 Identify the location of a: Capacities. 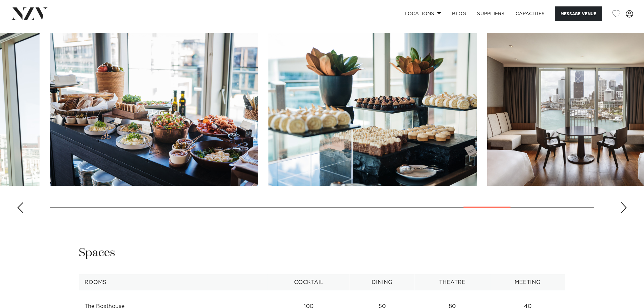
(530, 13).